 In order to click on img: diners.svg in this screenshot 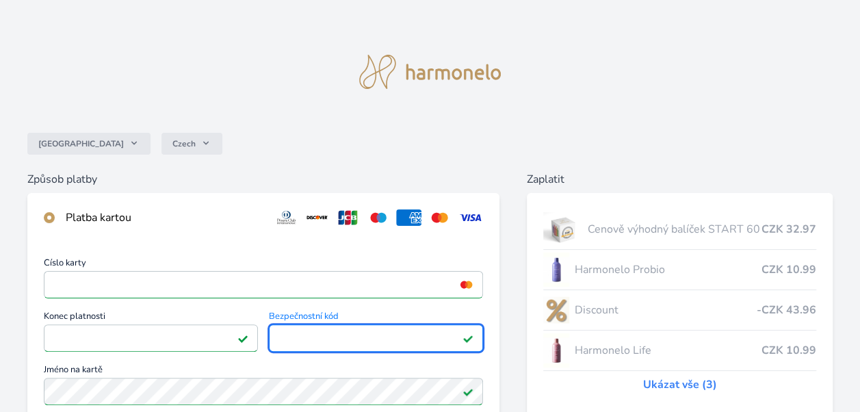, I will do `click(286, 217)`.